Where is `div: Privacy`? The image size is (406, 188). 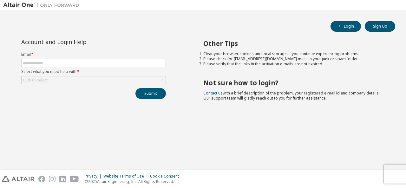
div: Privacy is located at coordinates (94, 177).